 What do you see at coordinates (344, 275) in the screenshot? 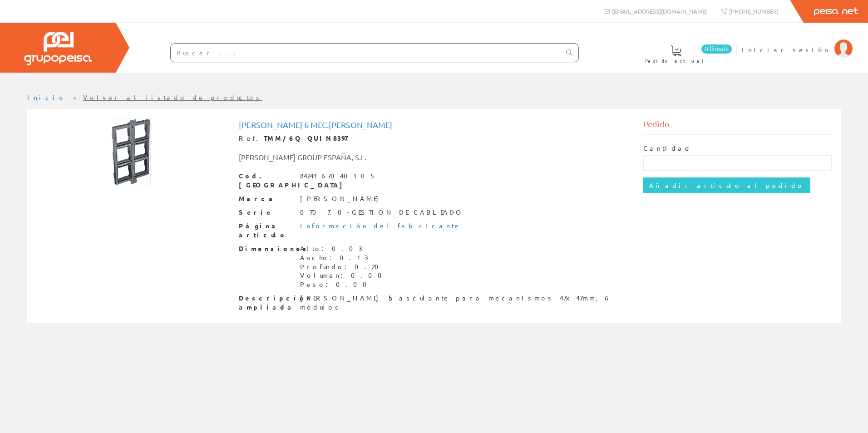
I see `div: Volumen: 0.00` at bounding box center [344, 275].